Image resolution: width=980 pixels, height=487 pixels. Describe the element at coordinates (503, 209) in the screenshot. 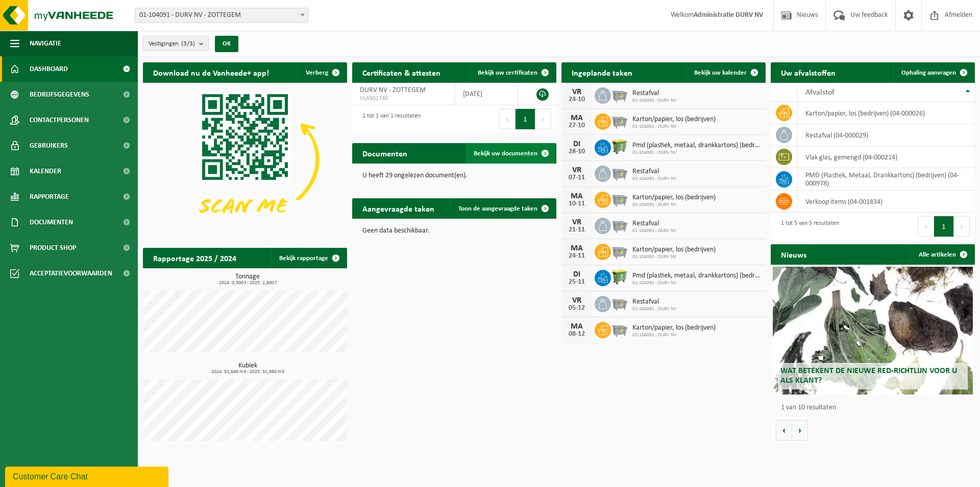

I see `a: Toon de aangevraagde taken` at that location.